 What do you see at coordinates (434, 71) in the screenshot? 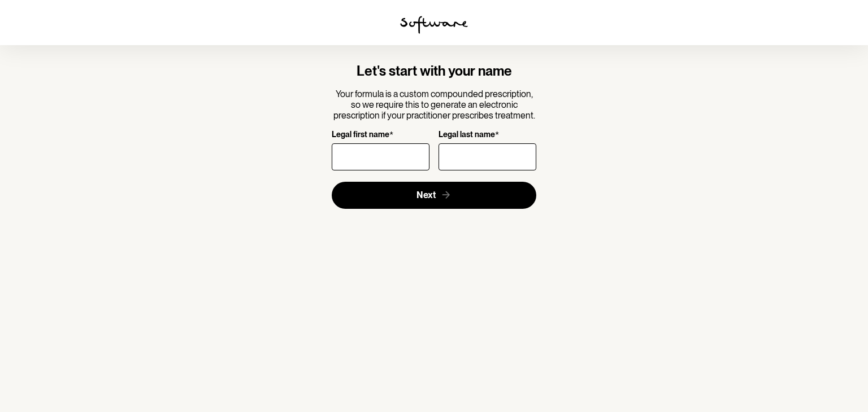
I see `h4: Let's start with your name` at bounding box center [434, 71].